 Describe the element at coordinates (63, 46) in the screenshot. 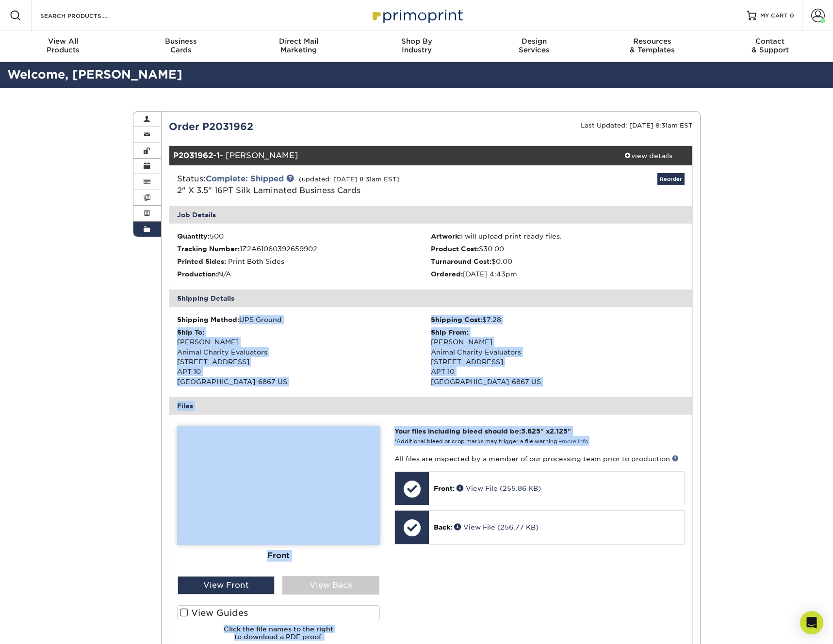

I see `div: Products` at that location.